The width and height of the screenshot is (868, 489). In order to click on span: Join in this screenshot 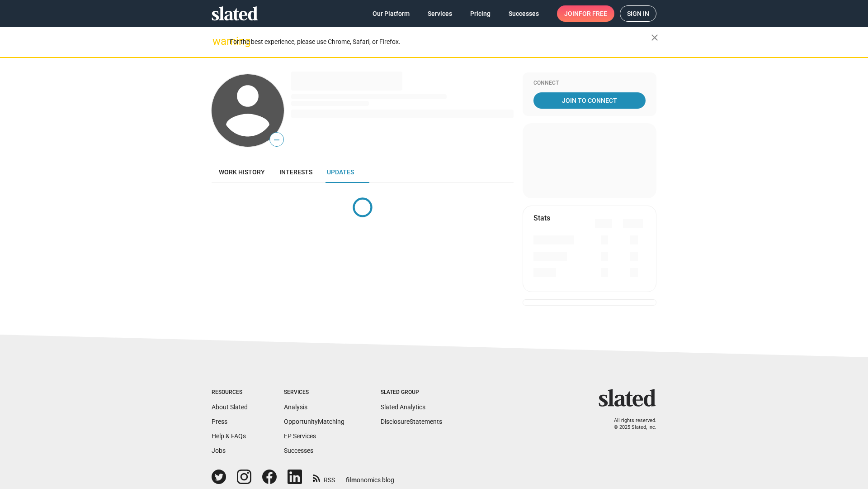, I will do `click(585, 14)`.